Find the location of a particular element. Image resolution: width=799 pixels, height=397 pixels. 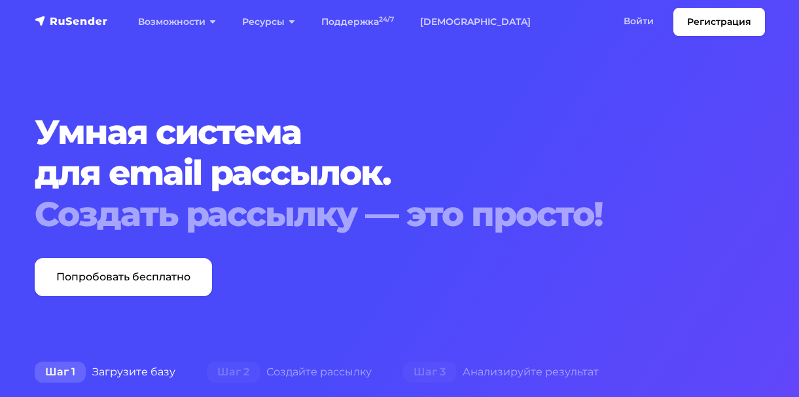

img: RuSender is located at coordinates (71, 21).